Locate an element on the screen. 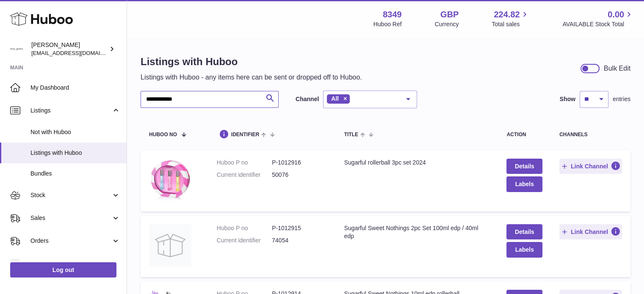 Image resolution: width=644 pixels, height=294 pixels. span: 224.82 is located at coordinates (506, 15).